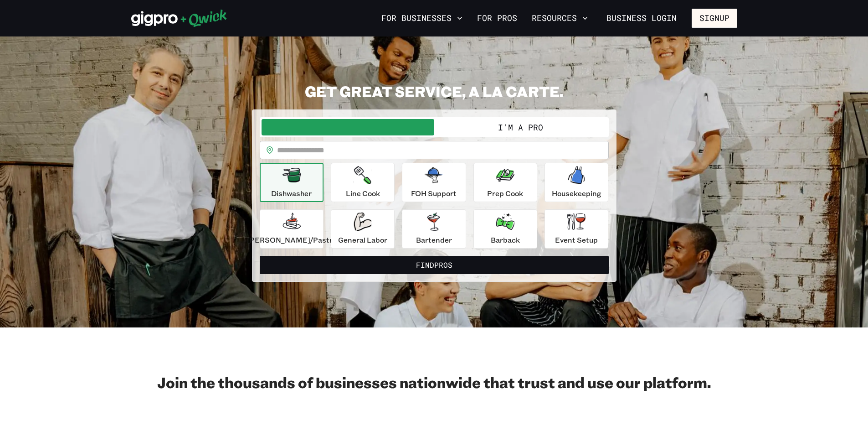  I want to click on button: FOH Support, so click(434, 183).